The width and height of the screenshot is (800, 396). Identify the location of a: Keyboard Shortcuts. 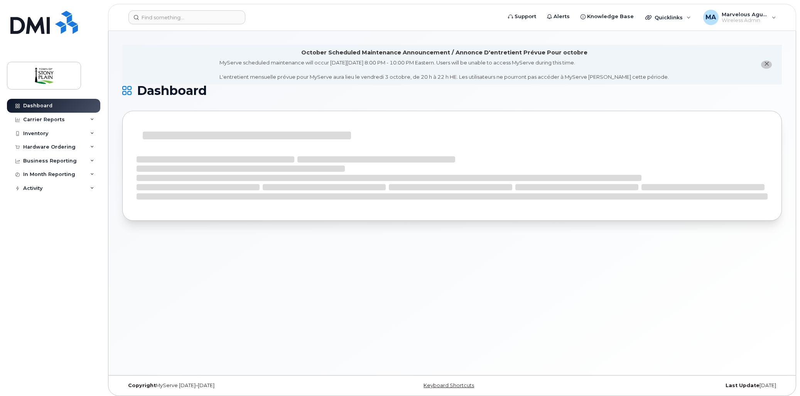
(449, 385).